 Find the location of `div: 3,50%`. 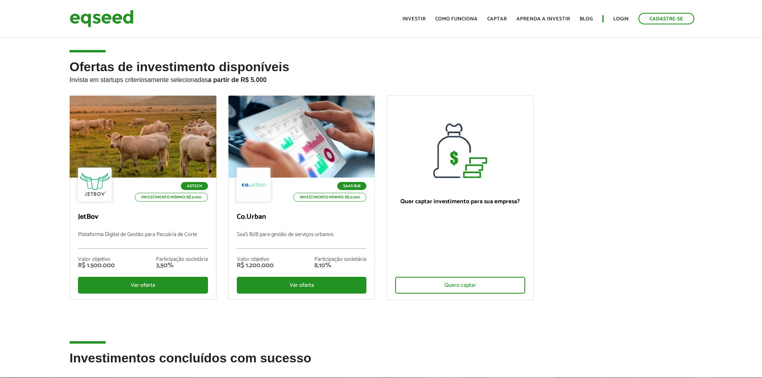

div: 3,50% is located at coordinates (182, 266).